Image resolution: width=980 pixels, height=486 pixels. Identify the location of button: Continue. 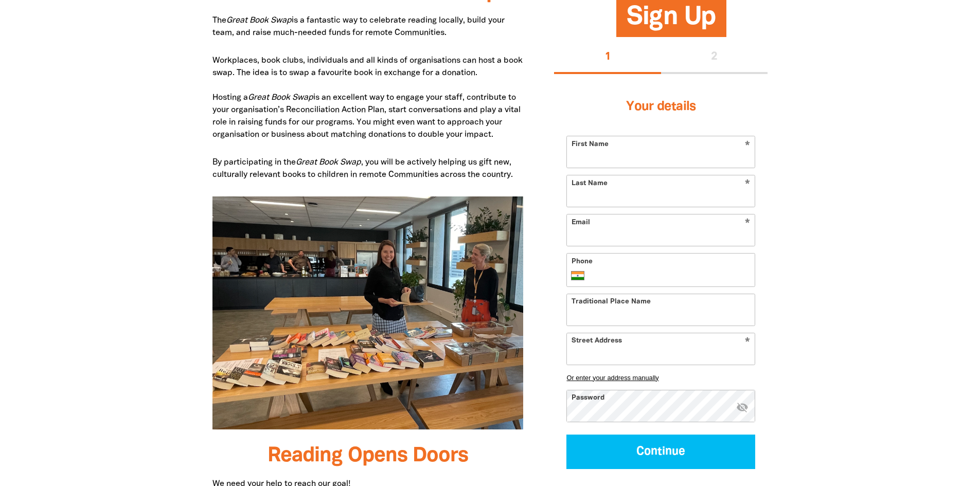
(660, 450).